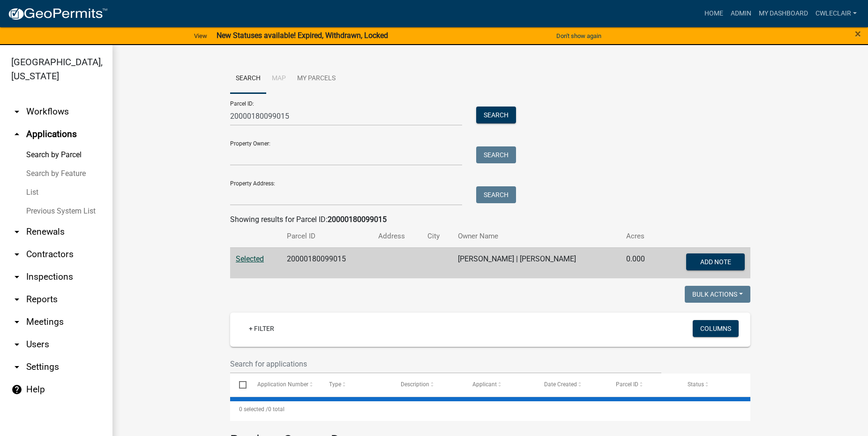 The height and width of the screenshot is (436, 868). I want to click on span: 0 selected /, so click(254, 409).